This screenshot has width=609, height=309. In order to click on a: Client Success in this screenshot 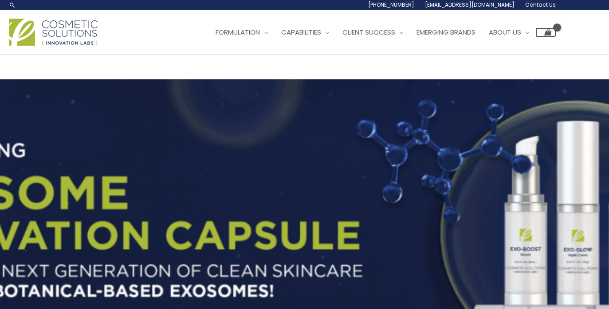, I will do `click(373, 32)`.